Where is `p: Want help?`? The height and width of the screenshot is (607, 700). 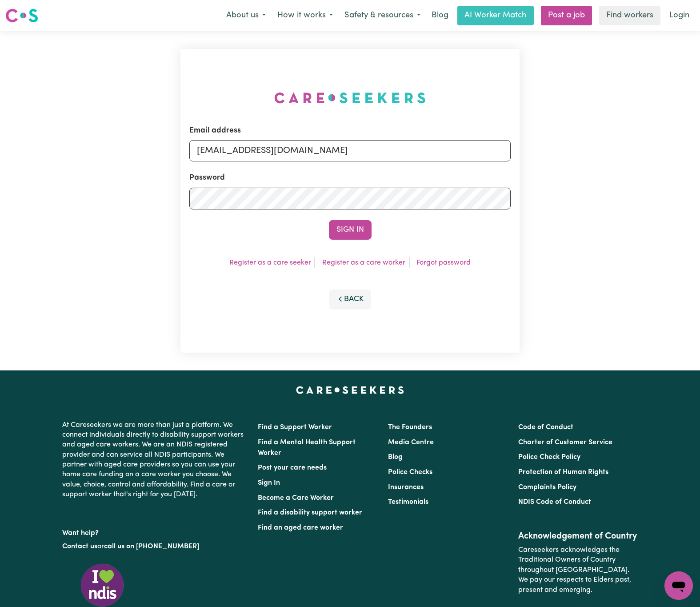 p: Want help? is located at coordinates (155, 531).